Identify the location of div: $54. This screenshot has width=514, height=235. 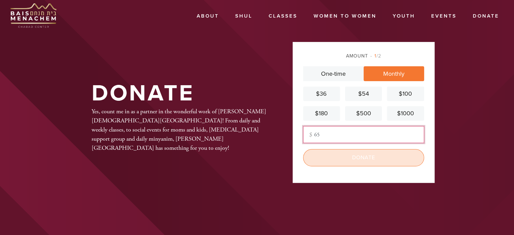
(363, 94).